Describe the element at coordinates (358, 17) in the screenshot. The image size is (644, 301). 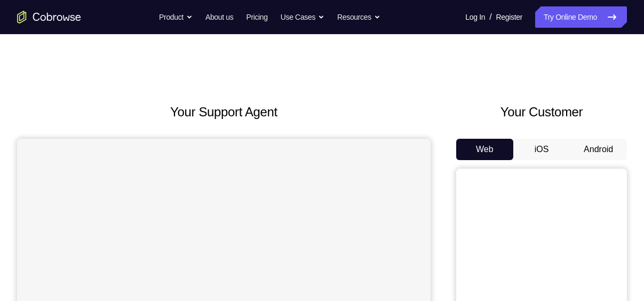
I see `button: Resources` at that location.